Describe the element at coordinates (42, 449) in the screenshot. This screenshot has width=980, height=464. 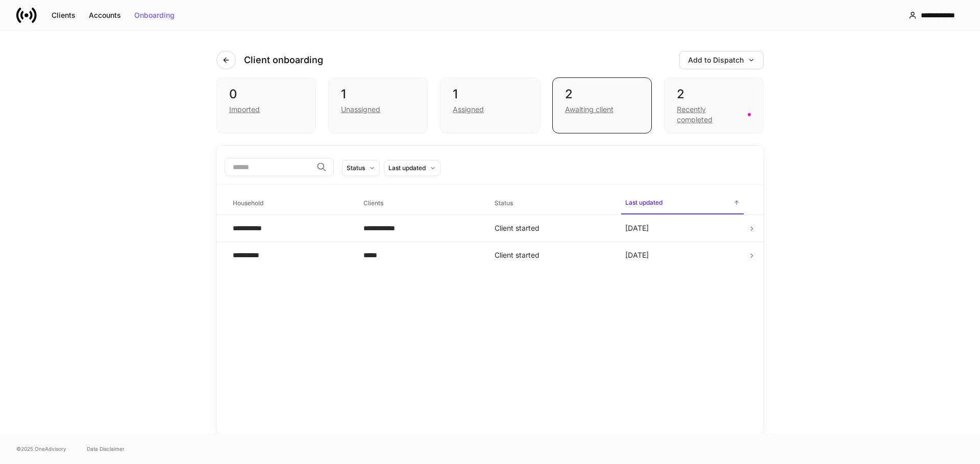
I see `span: © 2025 OneAdvisory` at that location.